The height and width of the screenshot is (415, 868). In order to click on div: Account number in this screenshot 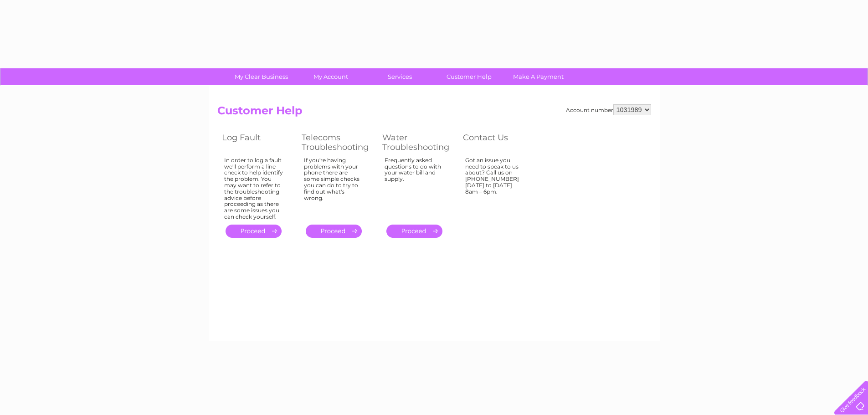, I will do `click(609, 110)`.